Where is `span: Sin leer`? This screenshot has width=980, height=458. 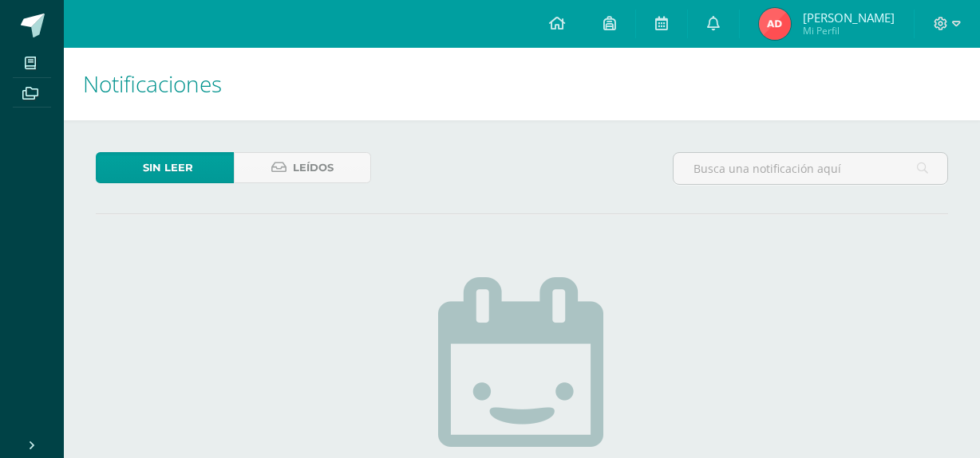 span: Sin leer is located at coordinates (167, 167).